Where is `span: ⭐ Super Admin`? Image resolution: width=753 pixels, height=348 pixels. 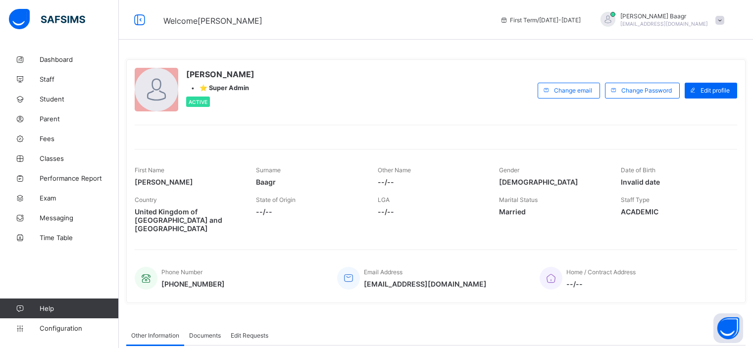
span: ⭐ Super Admin is located at coordinates (224, 88).